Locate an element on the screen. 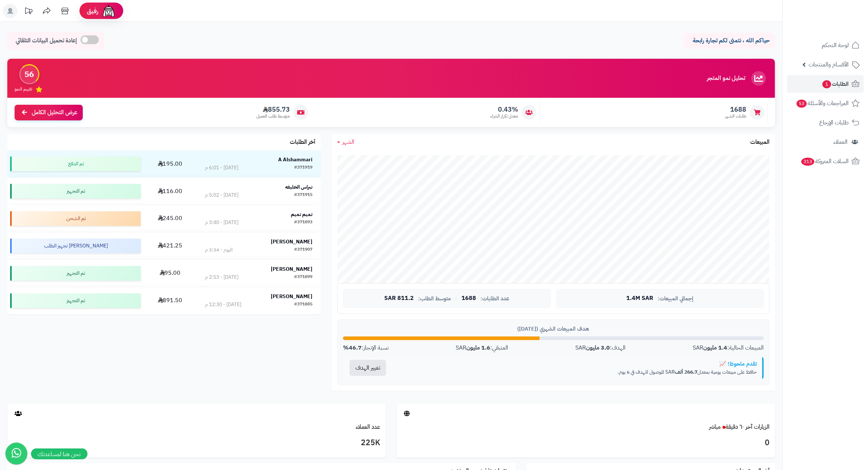 The height and width of the screenshot is (470, 868). h3: تحليل نمو المتجر is located at coordinates (726, 78).